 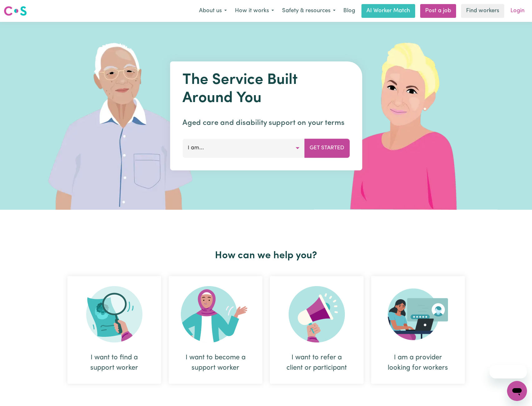 I want to click on img: Refer, so click(x=317, y=314).